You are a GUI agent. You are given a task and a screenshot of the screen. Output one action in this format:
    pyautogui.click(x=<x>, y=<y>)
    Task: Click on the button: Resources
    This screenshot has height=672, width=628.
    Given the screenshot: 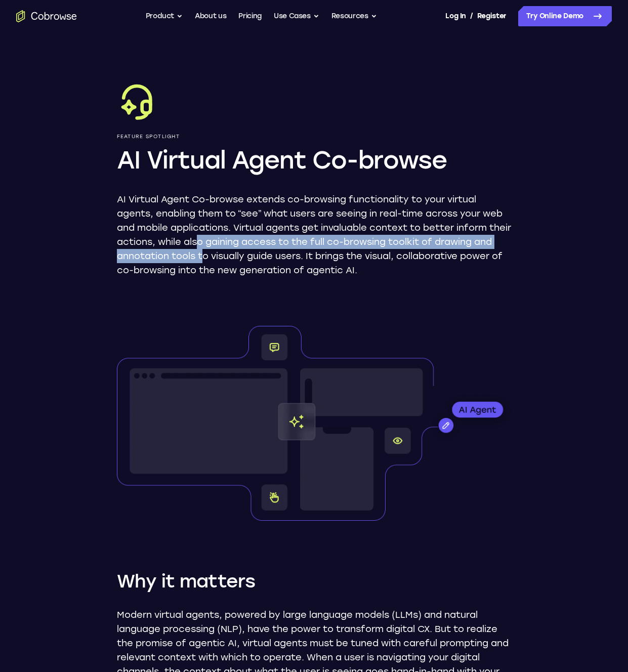 What is the action you would take?
    pyautogui.click(x=355, y=17)
    